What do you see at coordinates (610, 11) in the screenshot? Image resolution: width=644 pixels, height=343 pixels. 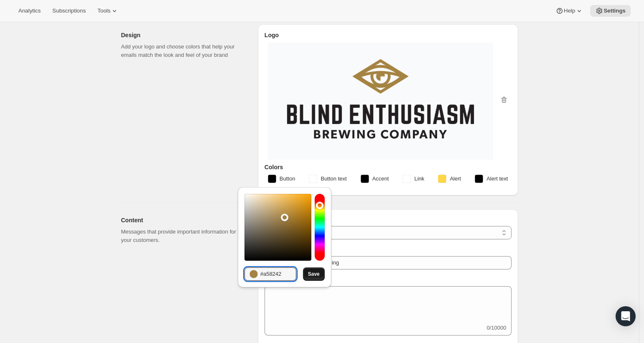 I see `button: Settings` at bounding box center [610, 11].